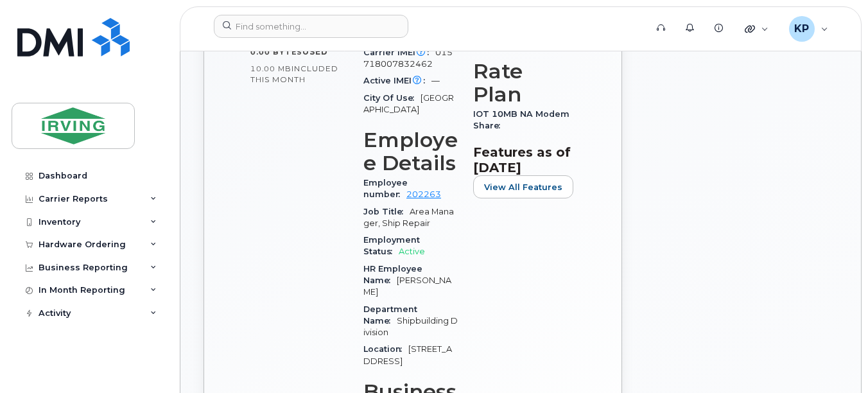  I want to click on span: View All Features, so click(523, 187).